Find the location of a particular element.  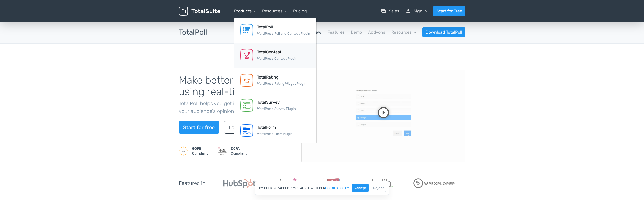

small: WordPress Contest Plugin is located at coordinates (277, 59).